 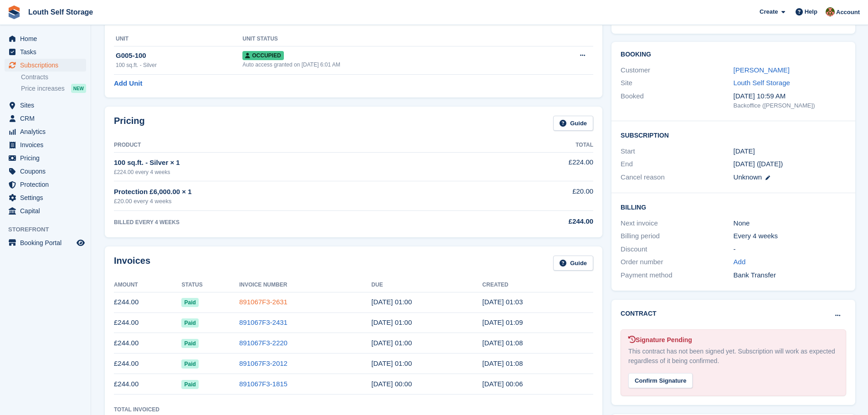 What do you see at coordinates (392, 301) in the screenshot?
I see `time: 2025-07-18 00:00:00 UTC` at bounding box center [392, 301].